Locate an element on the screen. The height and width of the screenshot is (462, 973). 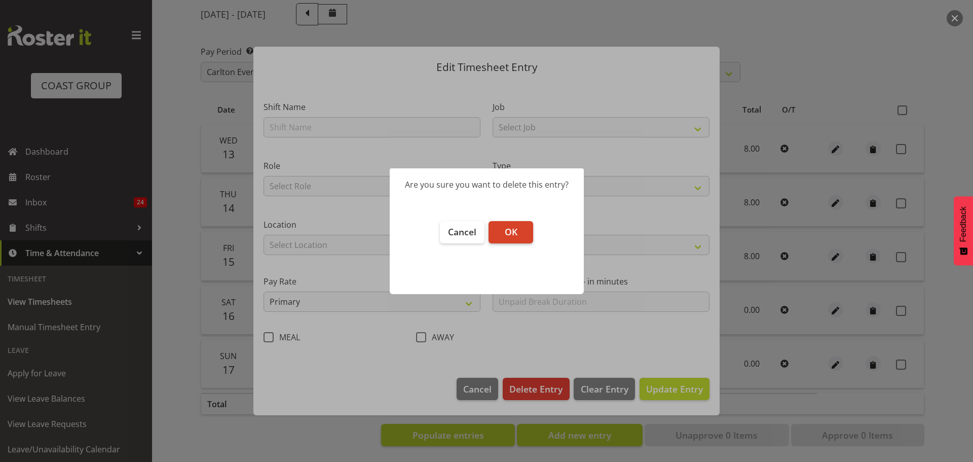
span: Cancel is located at coordinates (462, 232).